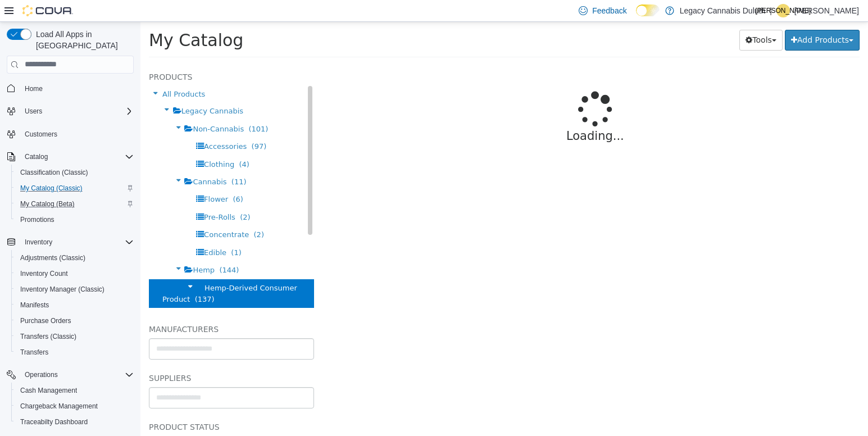  Describe the element at coordinates (48, 337) in the screenshot. I see `a: Transfers (Classic)` at that location.